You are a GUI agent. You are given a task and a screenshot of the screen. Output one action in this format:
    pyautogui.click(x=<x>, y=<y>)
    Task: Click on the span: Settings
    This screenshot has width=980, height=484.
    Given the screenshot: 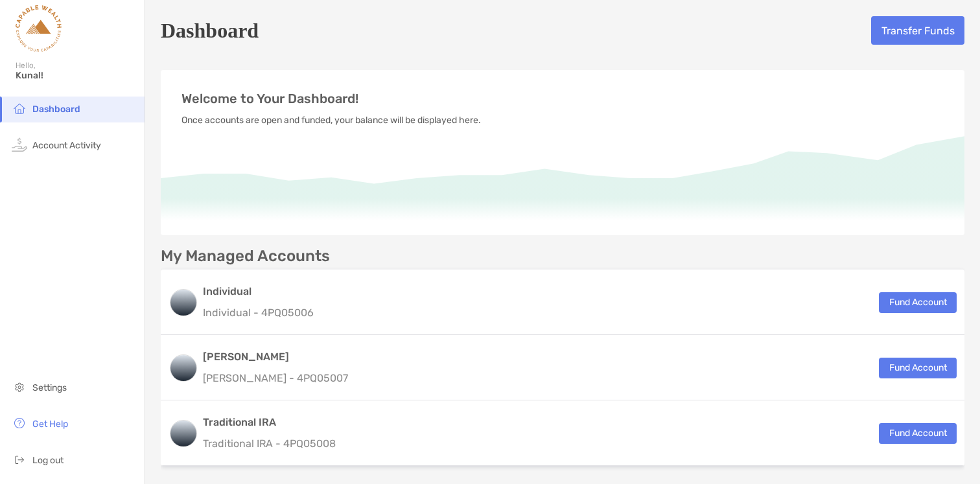 What is the action you would take?
    pyautogui.click(x=49, y=387)
    